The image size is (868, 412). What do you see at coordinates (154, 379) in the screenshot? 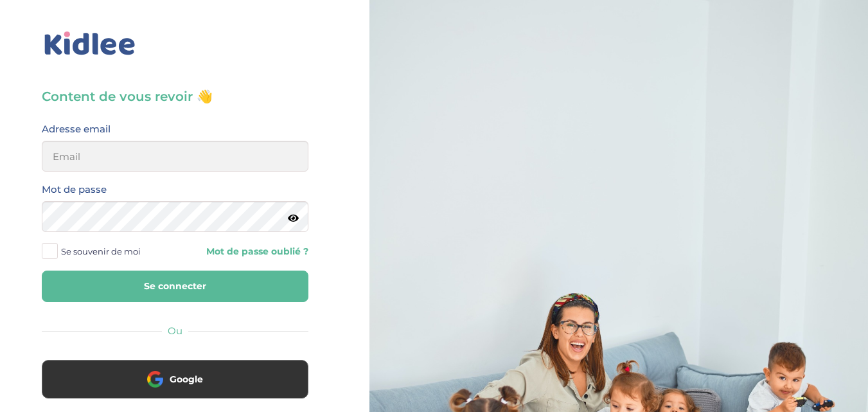
I see `img: google.png` at bounding box center [154, 379].